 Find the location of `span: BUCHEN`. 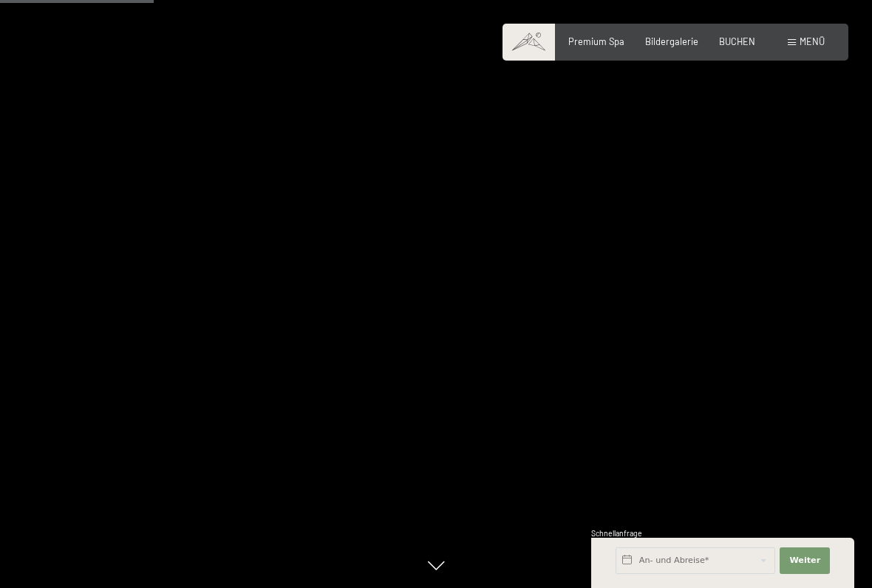

span: BUCHEN is located at coordinates (737, 41).